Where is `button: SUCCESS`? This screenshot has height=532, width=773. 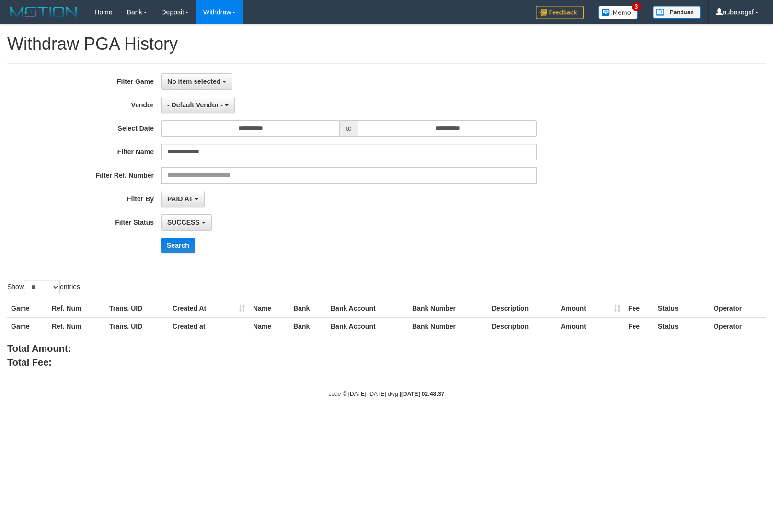
button: SUCCESS is located at coordinates (187, 223).